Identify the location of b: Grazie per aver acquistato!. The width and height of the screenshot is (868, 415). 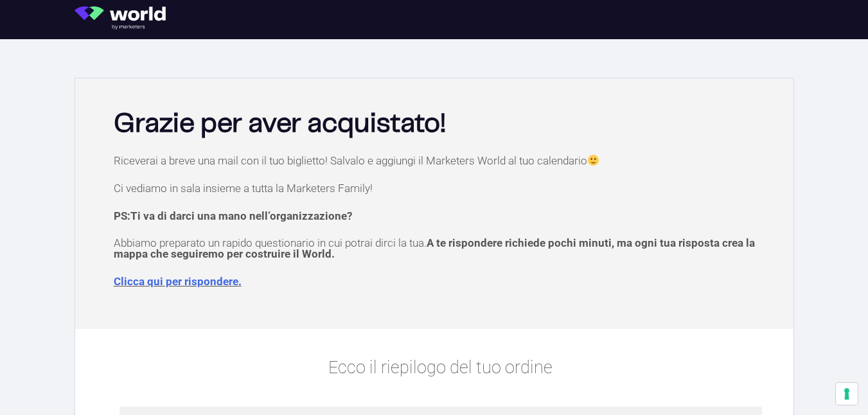
(280, 124).